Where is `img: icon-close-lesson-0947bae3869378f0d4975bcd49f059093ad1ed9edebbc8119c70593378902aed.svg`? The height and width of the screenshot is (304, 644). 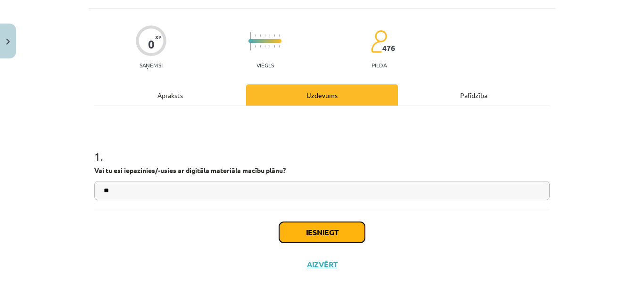 img: icon-close-lesson-0947bae3869378f0d4975bcd49f059093ad1ed9edebbc8119c70593378902aed.svg is located at coordinates (8, 41).